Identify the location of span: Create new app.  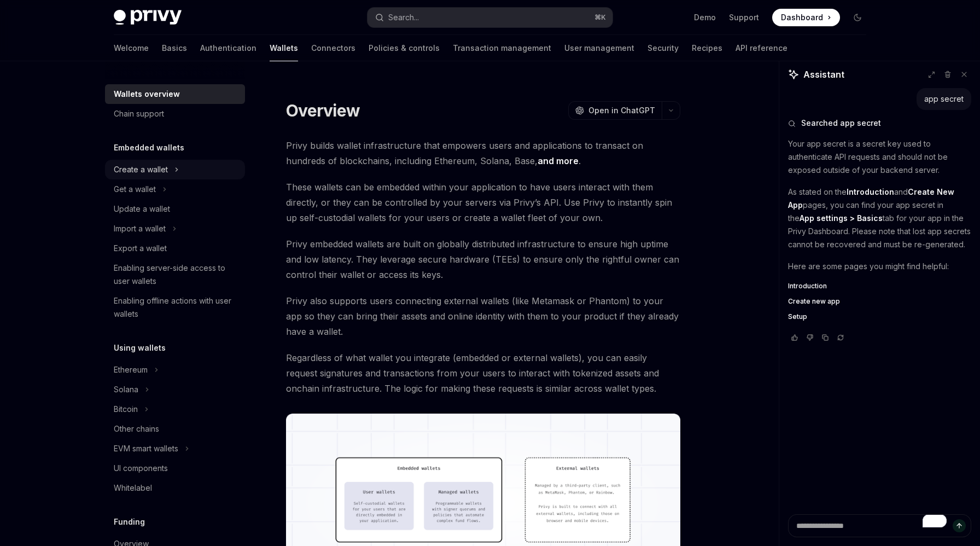
(814, 302).